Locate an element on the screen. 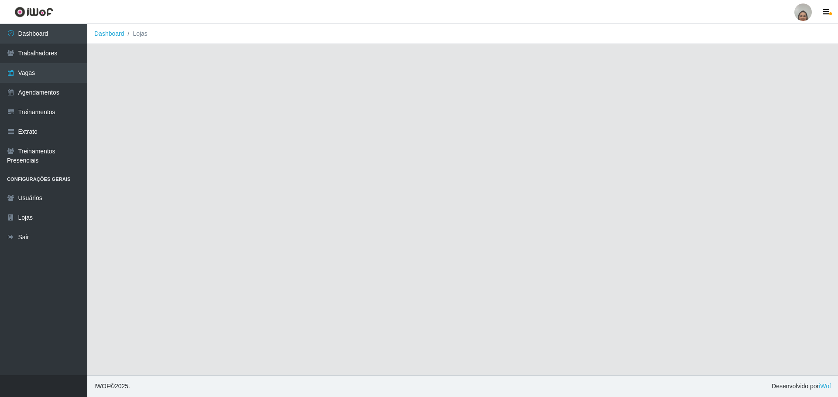 This screenshot has width=838, height=397. li: Lojas is located at coordinates (136, 34).